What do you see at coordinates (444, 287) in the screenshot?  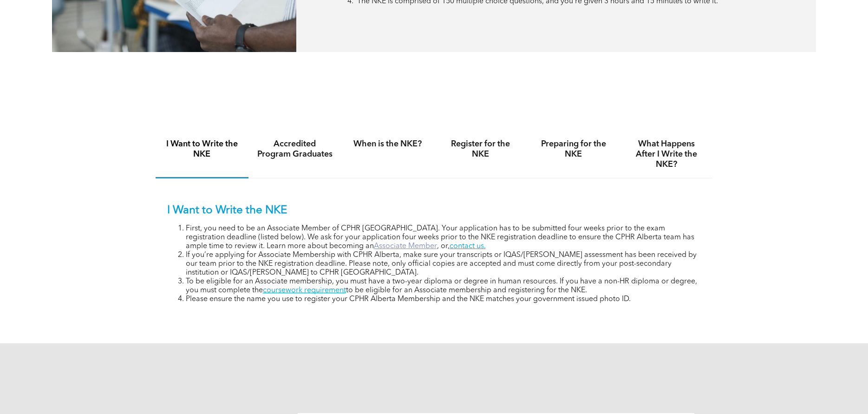 I see `li: To be eligible for an Associate membership, you must have a two-year diploma or degree in human r...` at bounding box center [444, 287].